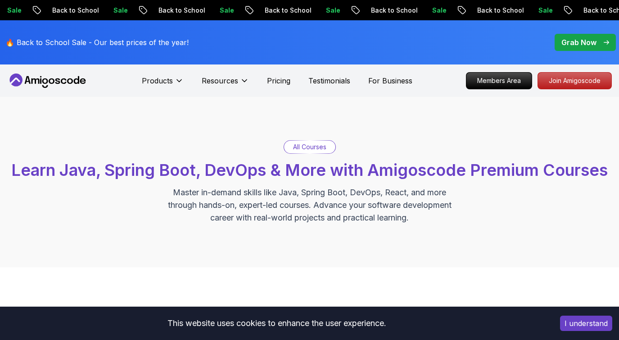  What do you see at coordinates (329, 81) in the screenshot?
I see `p: Testimonials` at bounding box center [329, 81].